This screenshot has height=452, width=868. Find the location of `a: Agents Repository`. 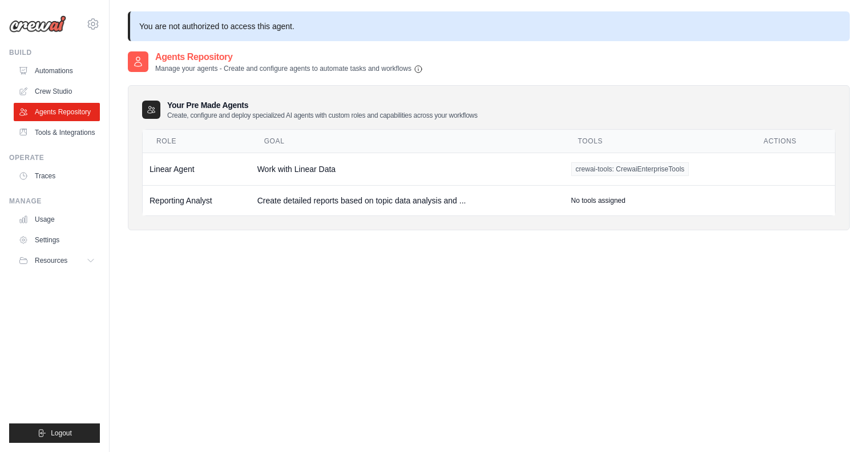

a: Agents Repository is located at coordinates (56, 112).